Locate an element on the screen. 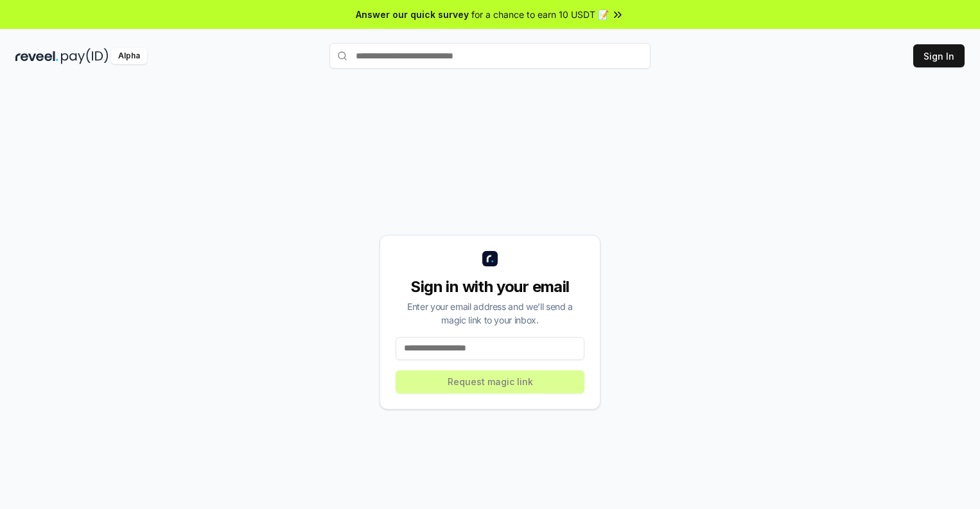  img: reveel_dark is located at coordinates (37, 56).